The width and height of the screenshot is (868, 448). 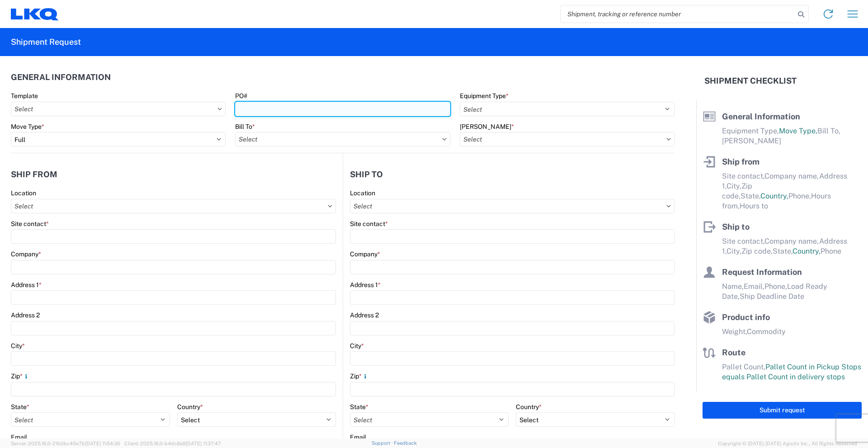 What do you see at coordinates (798, 131) in the screenshot?
I see `span: Move Type,` at bounding box center [798, 131].